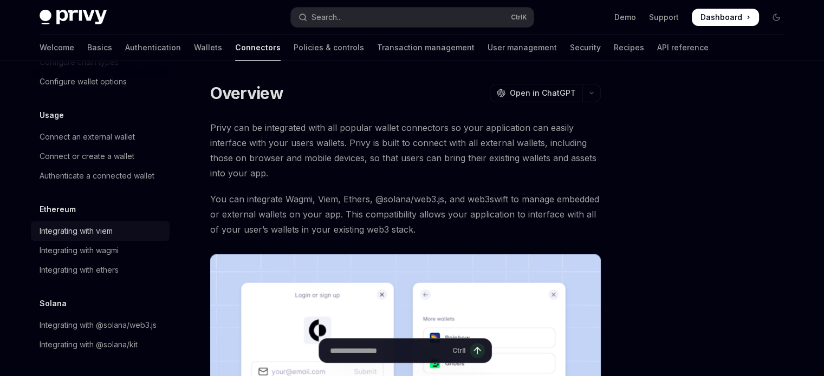 Image resolution: width=824 pixels, height=376 pixels. Describe the element at coordinates (100, 345) in the screenshot. I see `a: Integrating with @solana/kit` at that location.